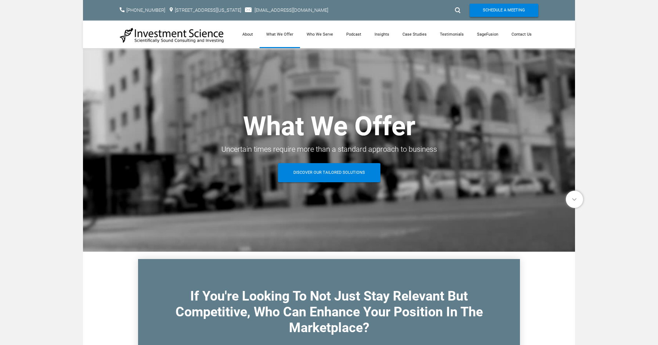 This screenshot has width=658, height=345. What do you see at coordinates (280, 34) in the screenshot?
I see `a: What We Offer` at bounding box center [280, 34].